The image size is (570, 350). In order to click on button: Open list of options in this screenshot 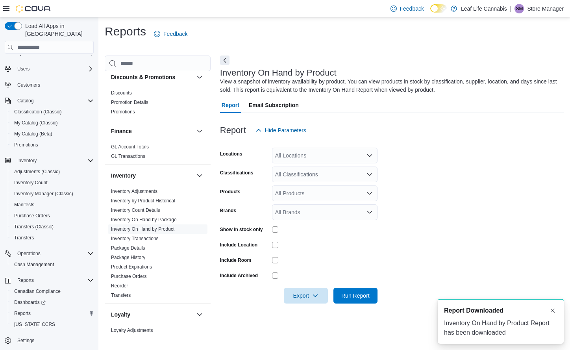, I will do `click(370, 156)`.